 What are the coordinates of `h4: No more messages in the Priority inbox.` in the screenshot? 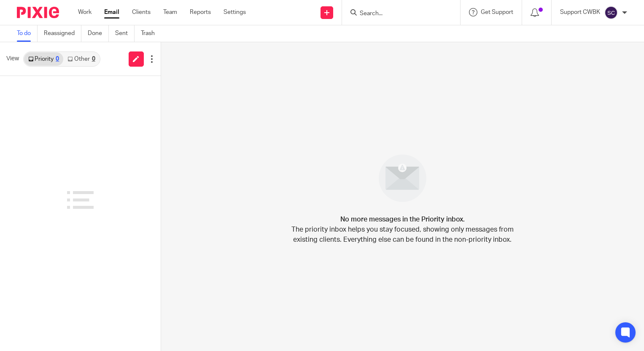 It's located at (403, 219).